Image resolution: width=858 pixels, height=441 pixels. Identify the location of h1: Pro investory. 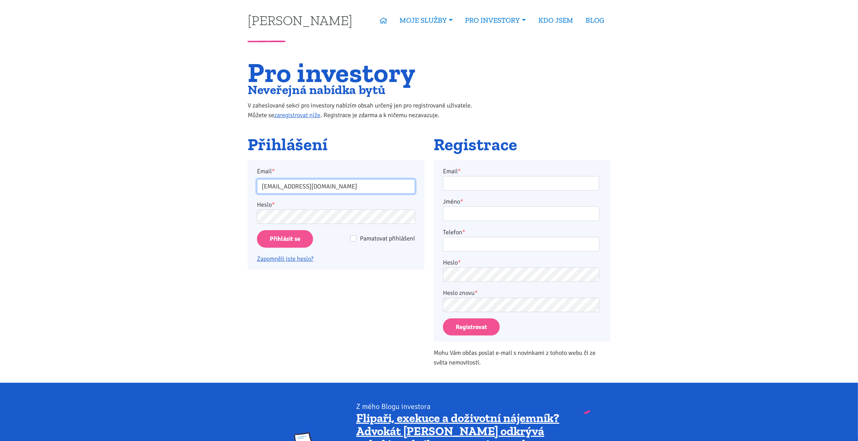
(367, 72).